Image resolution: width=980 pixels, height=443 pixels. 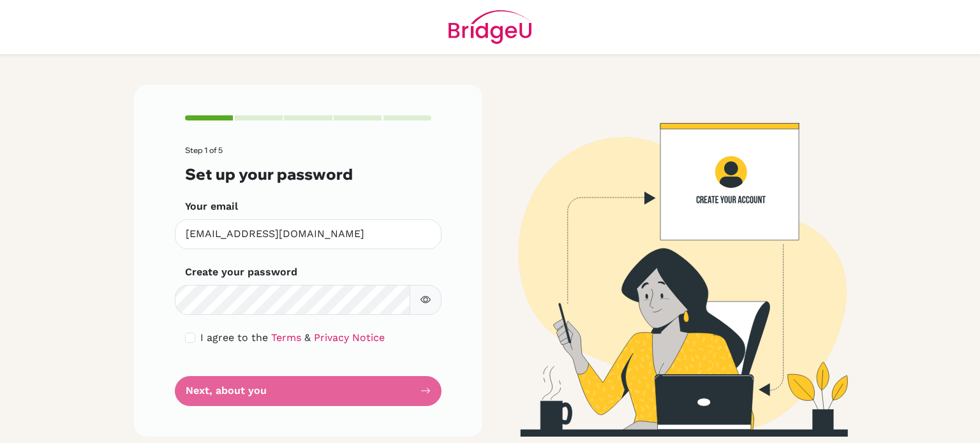 What do you see at coordinates (241, 272) in the screenshot?
I see `label: Create your password` at bounding box center [241, 272].